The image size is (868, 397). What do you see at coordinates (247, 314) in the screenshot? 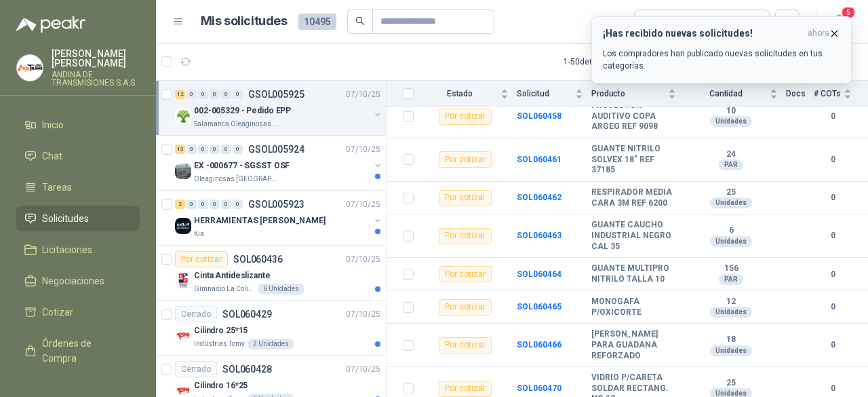
I see `p: SOL060429` at bounding box center [247, 314].